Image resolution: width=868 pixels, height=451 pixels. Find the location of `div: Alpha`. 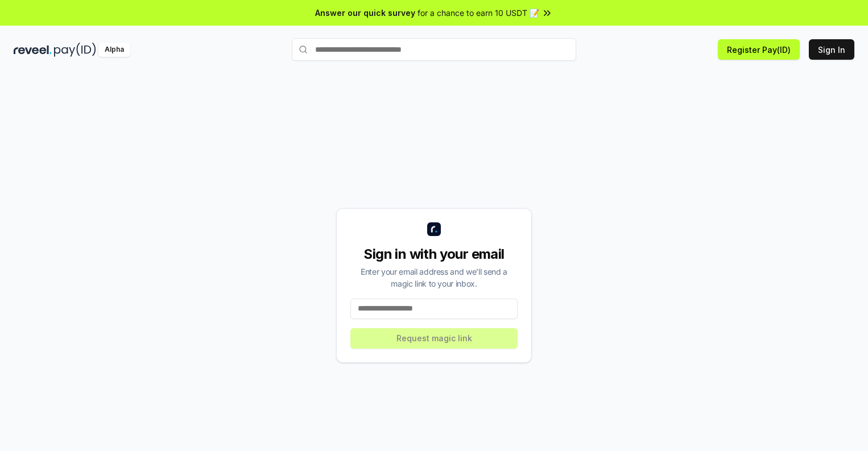

div: Alpha is located at coordinates (114, 49).